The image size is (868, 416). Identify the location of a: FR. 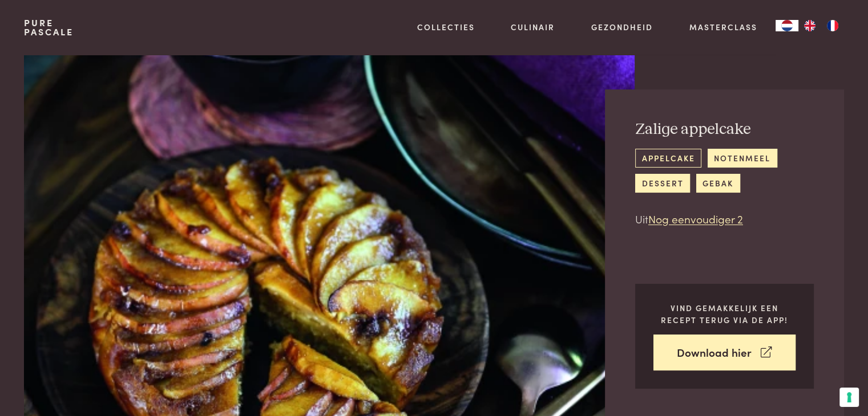
(832, 25).